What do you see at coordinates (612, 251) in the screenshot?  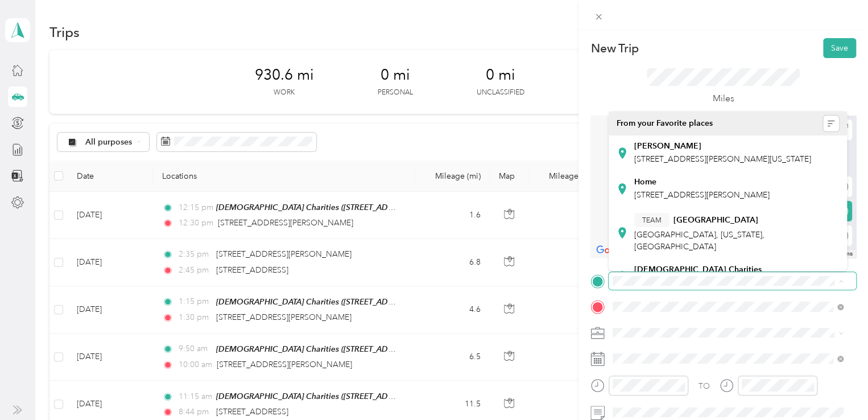 I see `a: Open this area in Google Maps (opens a new window)` at bounding box center [612, 251].